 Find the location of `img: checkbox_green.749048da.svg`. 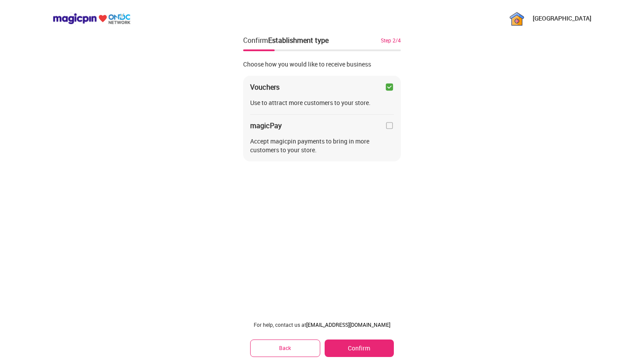

img: checkbox_green.749048da.svg is located at coordinates (389, 87).